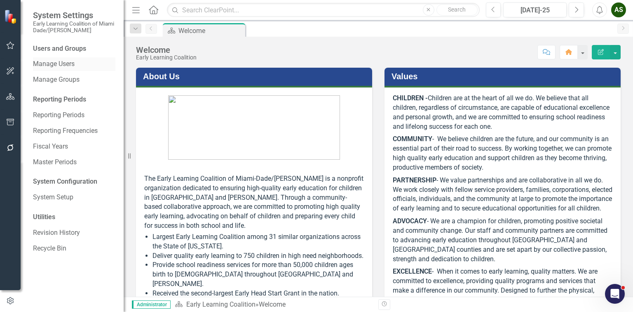 The height and width of the screenshot is (312, 633). I want to click on input: Search ClearPoint..., so click(323, 10).